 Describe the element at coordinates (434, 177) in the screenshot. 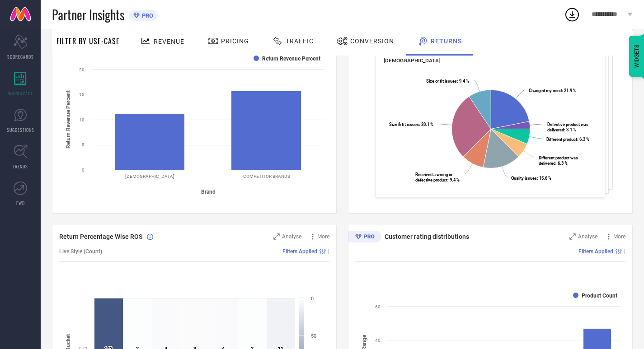

I see `tspan: Received a wrong or defective product` at that location.